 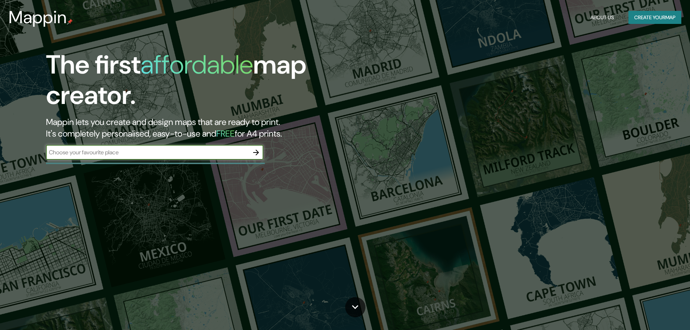 I want to click on input: Choose your favourite place, so click(x=147, y=152).